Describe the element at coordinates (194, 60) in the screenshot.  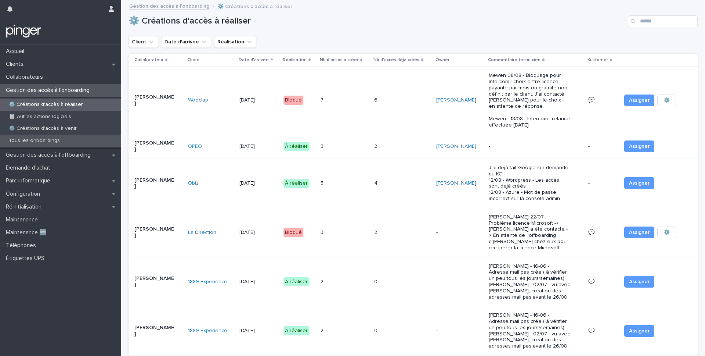
I see `p: Client` at that location.